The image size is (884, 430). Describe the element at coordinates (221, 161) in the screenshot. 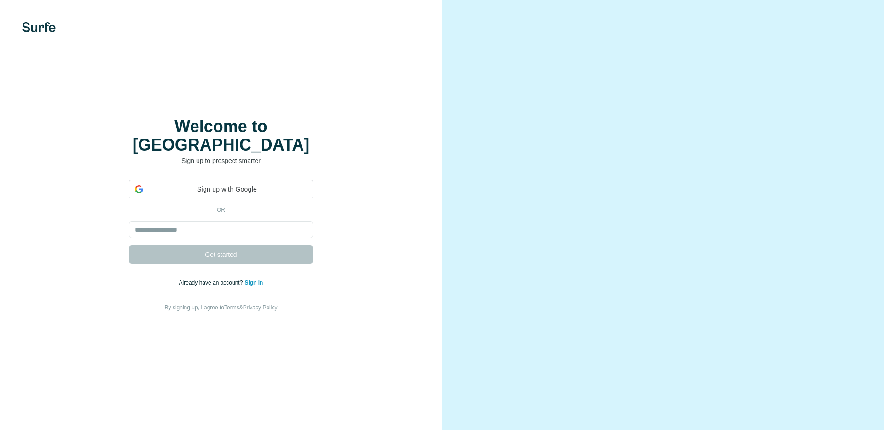

I see `p: Sign up to prospect smarter` at that location.